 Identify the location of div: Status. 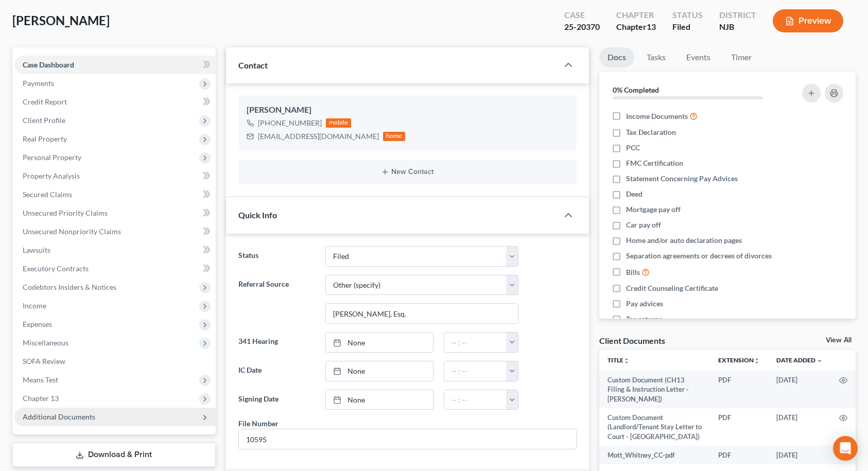
(688, 15).